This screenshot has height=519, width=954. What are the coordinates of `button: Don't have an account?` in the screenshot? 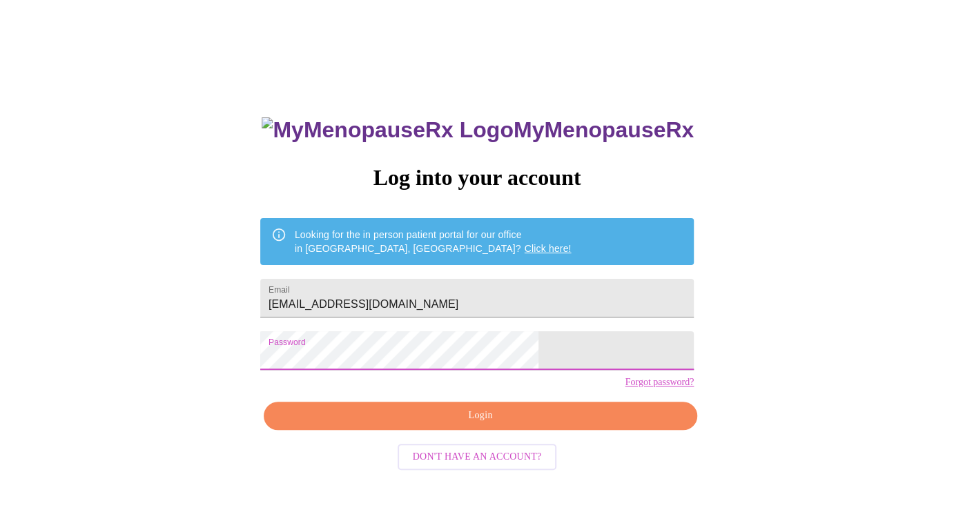 It's located at (477, 457).